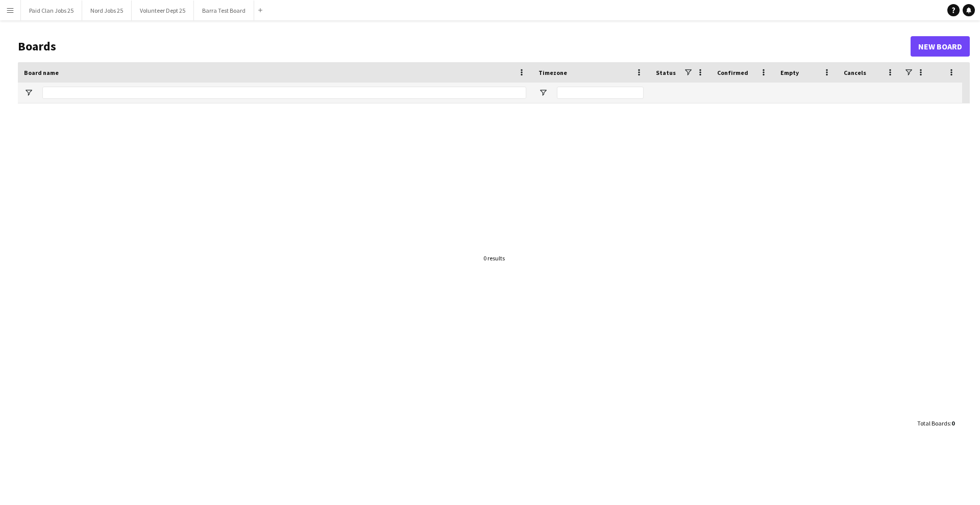 The image size is (980, 505). What do you see at coordinates (284, 93) in the screenshot?
I see `input: Board name Filter Input` at bounding box center [284, 93].